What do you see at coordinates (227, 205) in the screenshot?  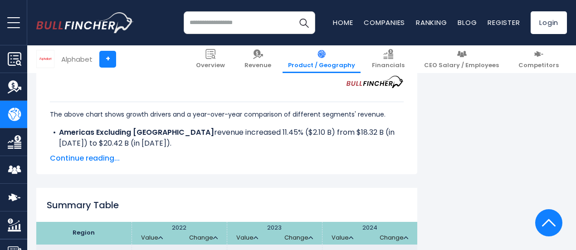 I see `h2: Summary Table` at bounding box center [227, 205].